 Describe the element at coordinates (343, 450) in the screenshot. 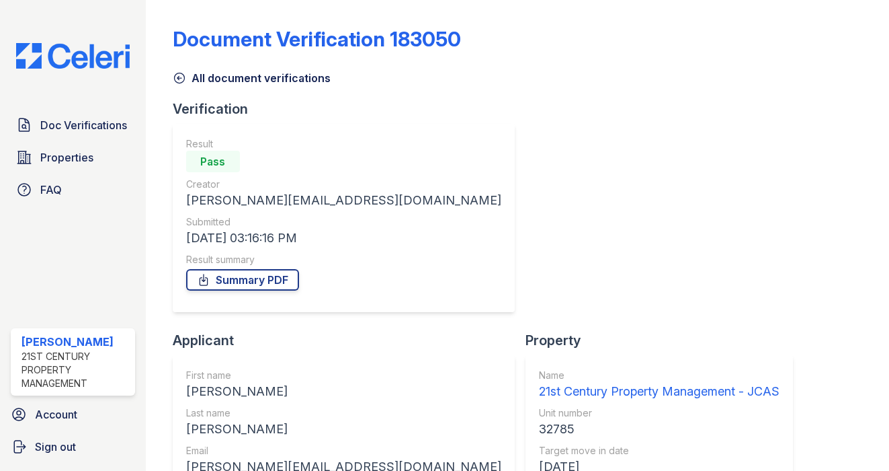

I see `div: Email` at that location.